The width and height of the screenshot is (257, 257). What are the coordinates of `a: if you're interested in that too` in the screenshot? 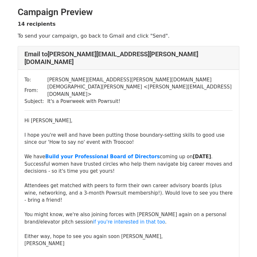 It's located at (129, 222).